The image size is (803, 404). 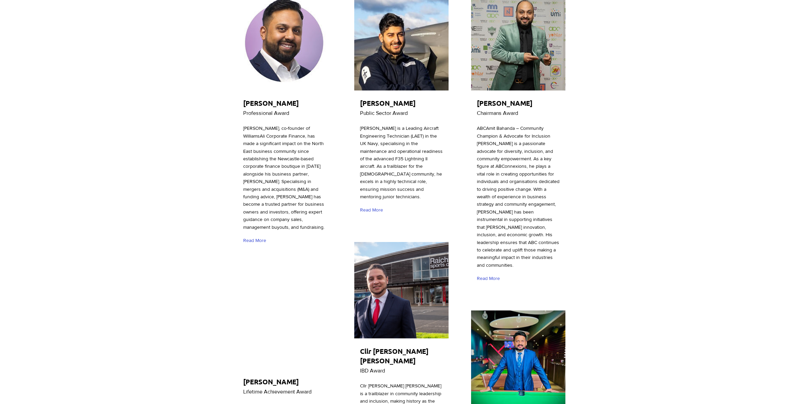 I want to click on img: Ash Aggarwal, so click(x=284, y=320).